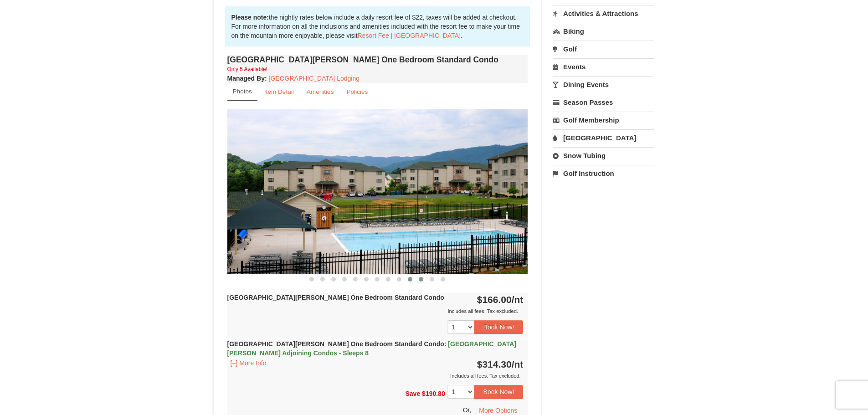  Describe the element at coordinates (357, 92) in the screenshot. I see `small: Policies` at that location.